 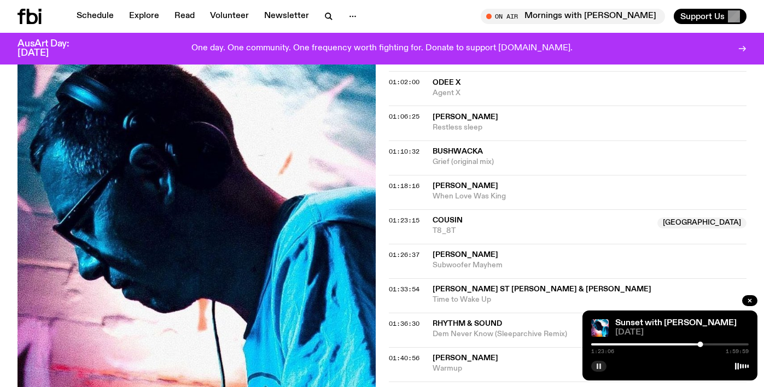 I want to click on span: 1:59:59, so click(x=737, y=351).